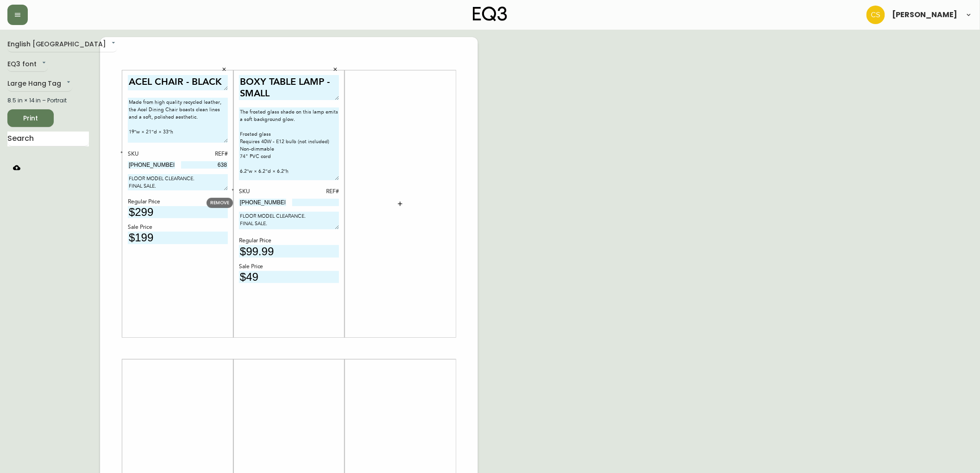 The height and width of the screenshot is (473, 980). Describe the element at coordinates (178, 82) in the screenshot. I see `textarea: ACEL CHAIR - BLACK` at that location.